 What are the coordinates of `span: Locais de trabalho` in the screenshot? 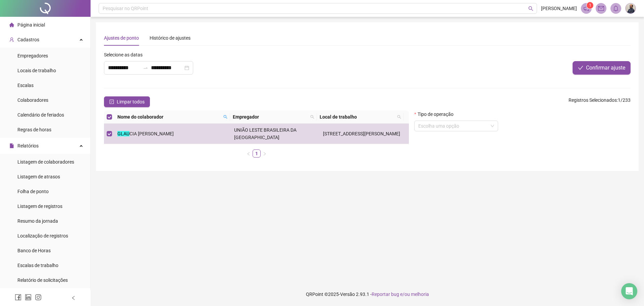 It's located at (37, 71).